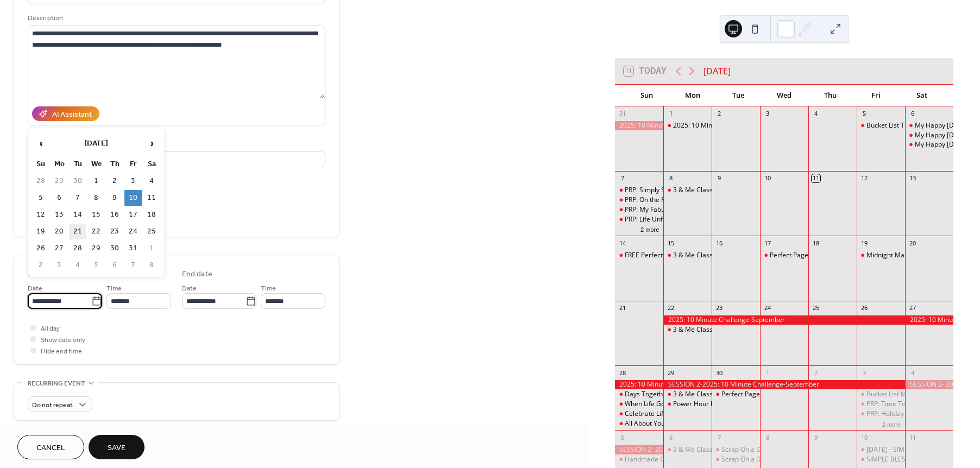  I want to click on td: 18, so click(151, 214).